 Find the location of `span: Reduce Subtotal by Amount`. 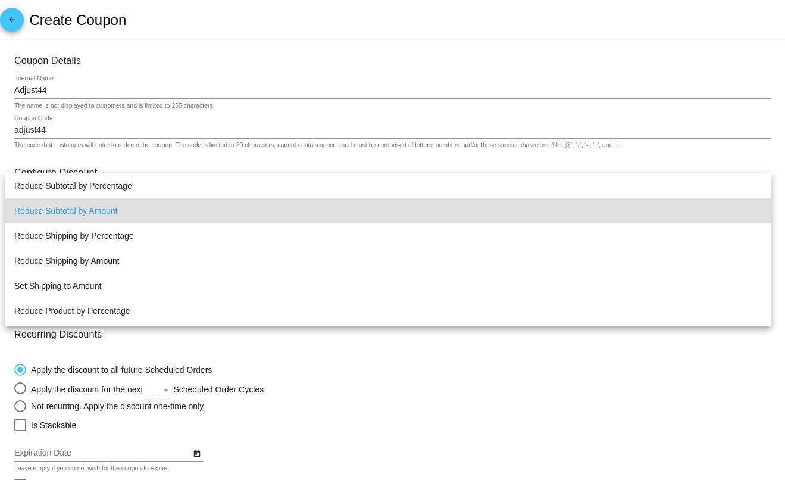

span: Reduce Subtotal by Amount is located at coordinates (388, 211).